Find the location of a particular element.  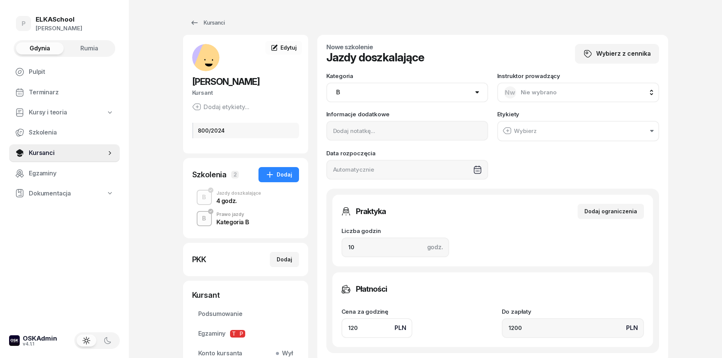

span: Terminarz is located at coordinates (71, 92).